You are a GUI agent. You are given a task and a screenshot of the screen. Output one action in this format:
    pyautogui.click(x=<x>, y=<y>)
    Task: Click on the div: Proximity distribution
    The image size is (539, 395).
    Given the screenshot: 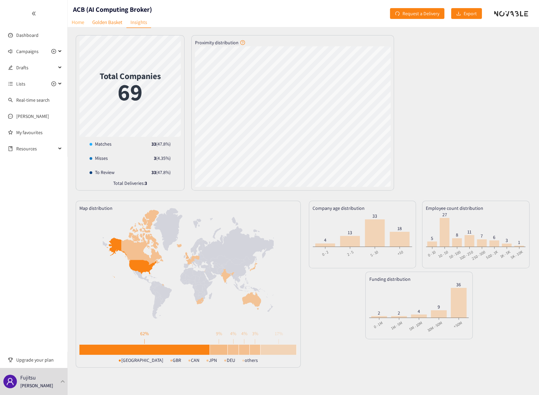 What is the action you would take?
    pyautogui.click(x=293, y=43)
    